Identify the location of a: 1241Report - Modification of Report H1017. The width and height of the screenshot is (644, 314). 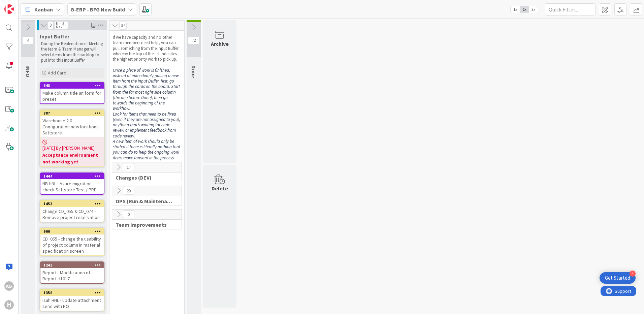
(72, 273).